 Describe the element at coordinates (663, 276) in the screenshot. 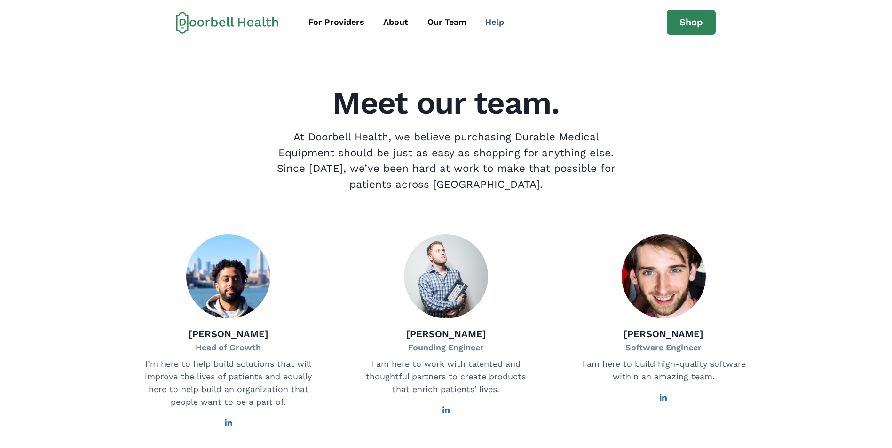

I see `img: Agustín Brandoni` at that location.